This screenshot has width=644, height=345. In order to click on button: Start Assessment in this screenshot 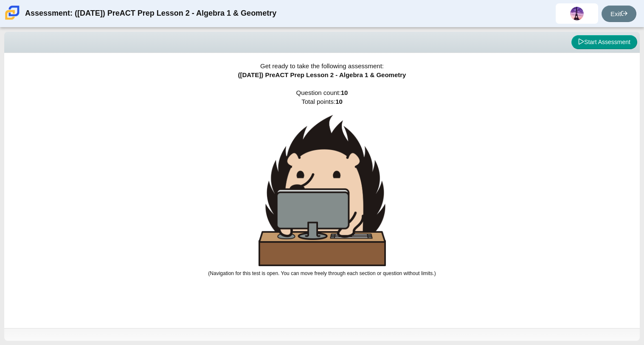, I will do `click(604, 42)`.